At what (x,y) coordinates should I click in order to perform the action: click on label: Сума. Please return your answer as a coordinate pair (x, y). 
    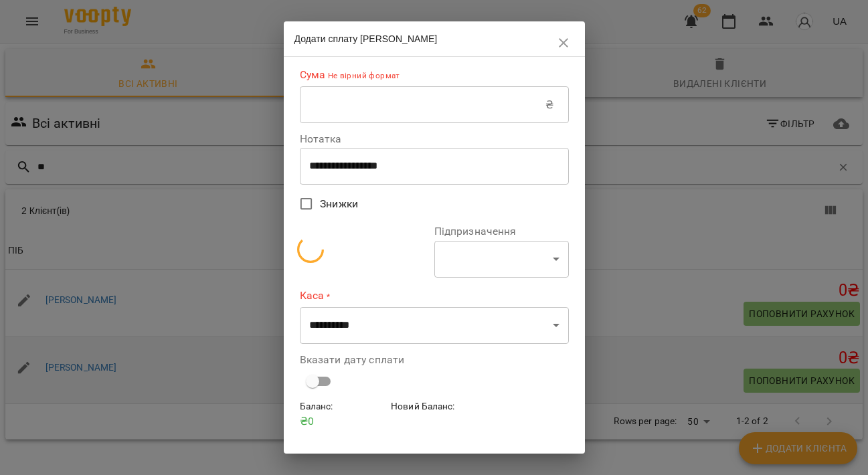
    Looking at the image, I should click on (434, 75).